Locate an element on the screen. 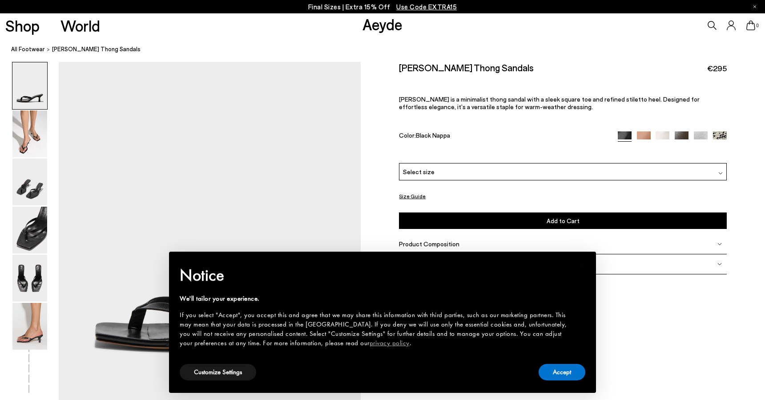  a: 0 is located at coordinates (751, 25).